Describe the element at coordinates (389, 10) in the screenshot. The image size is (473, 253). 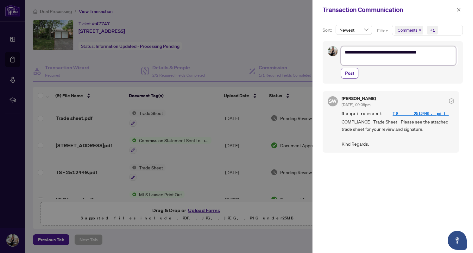
I see `div: Transaction Communication` at that location.